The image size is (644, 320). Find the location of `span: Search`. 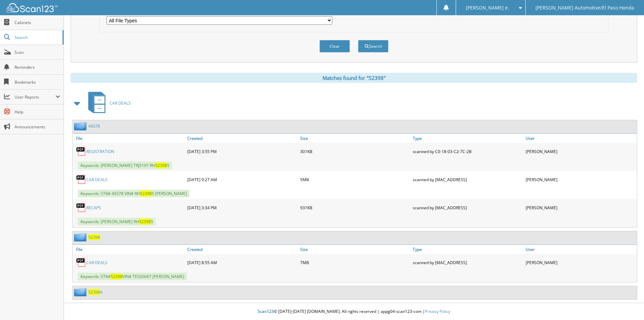

span: Search is located at coordinates (37, 38).